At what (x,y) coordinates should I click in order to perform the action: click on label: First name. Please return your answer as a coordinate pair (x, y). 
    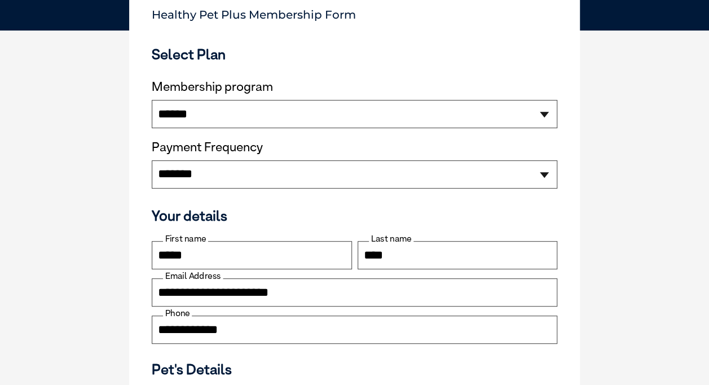
    Looking at the image, I should click on (186, 239).